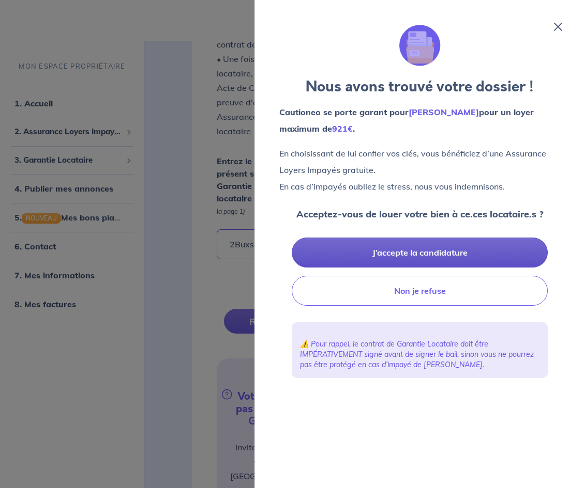 This screenshot has height=488, width=585. What do you see at coordinates (406, 120) in the screenshot?
I see `strong: Cautioneo se porte garant pour pour un loyer maximum de .` at bounding box center [406, 120].